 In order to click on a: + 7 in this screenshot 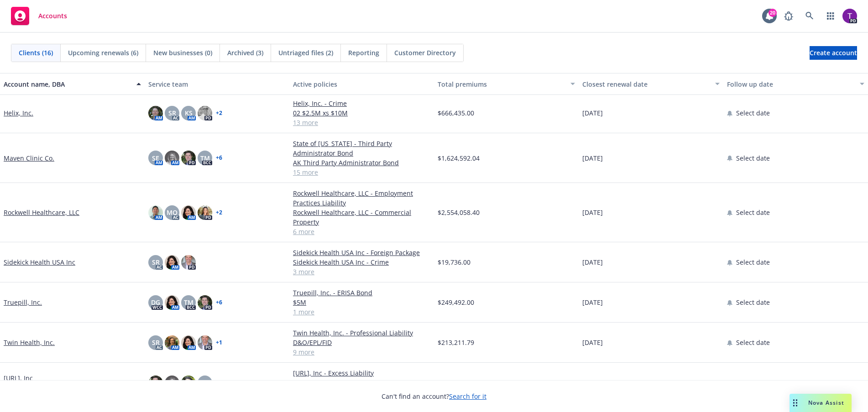, I will do `click(219, 383)`.